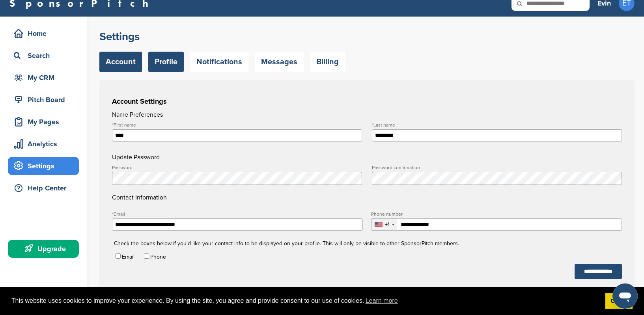 The image size is (644, 315). I want to click on h2: Settings, so click(367, 36).